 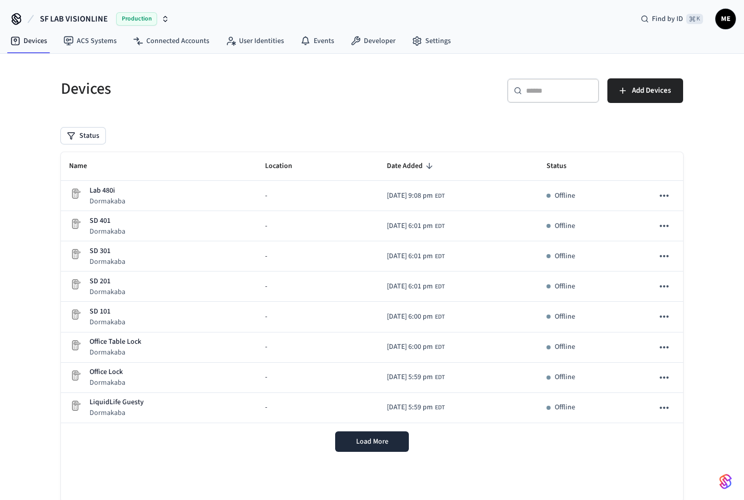 What do you see at coordinates (652, 91) in the screenshot?
I see `span: Add Devices` at bounding box center [652, 91].